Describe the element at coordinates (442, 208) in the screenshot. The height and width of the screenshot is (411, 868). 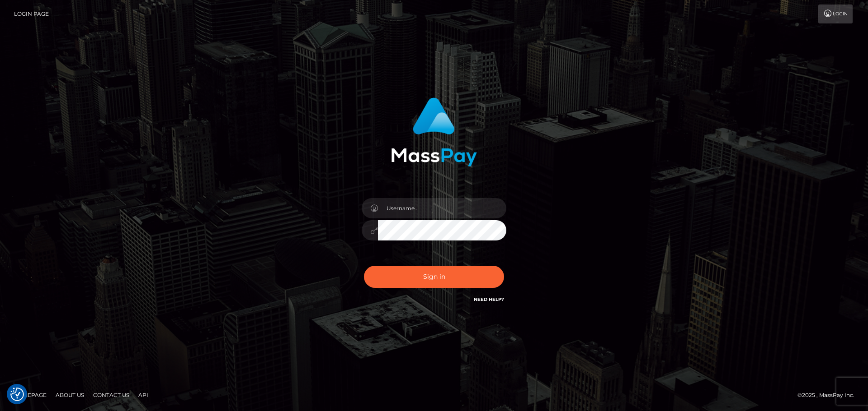
I see `input: Username...` at that location.